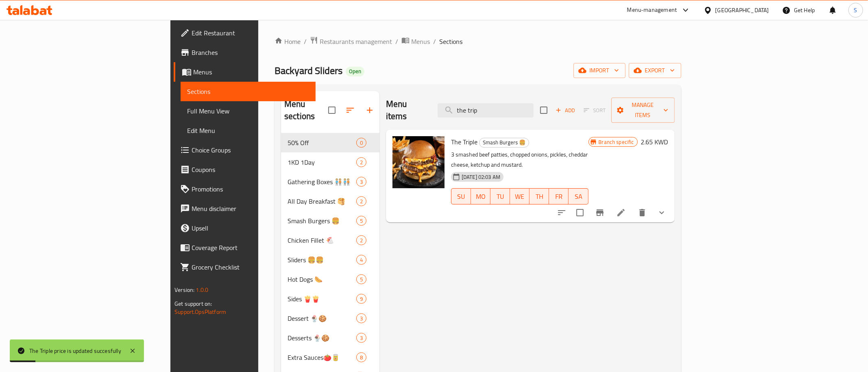  Describe the element at coordinates (579, 197) in the screenshot. I see `button: SA` at that location.